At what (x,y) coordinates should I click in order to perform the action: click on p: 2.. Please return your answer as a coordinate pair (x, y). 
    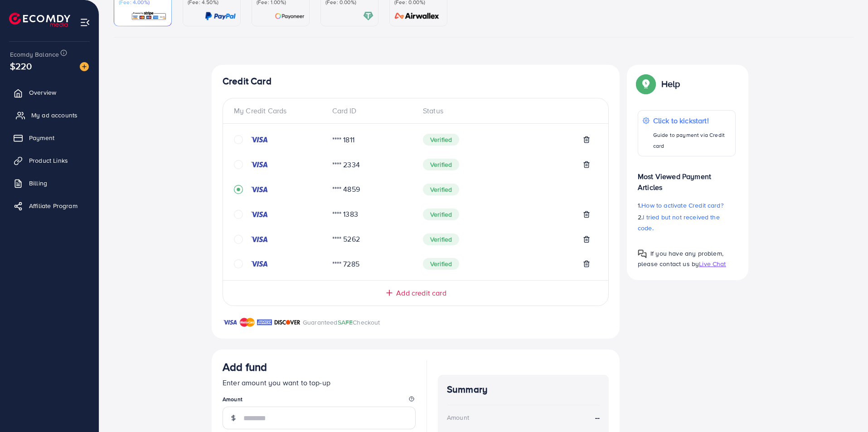
    Looking at the image, I should click on (687, 223).